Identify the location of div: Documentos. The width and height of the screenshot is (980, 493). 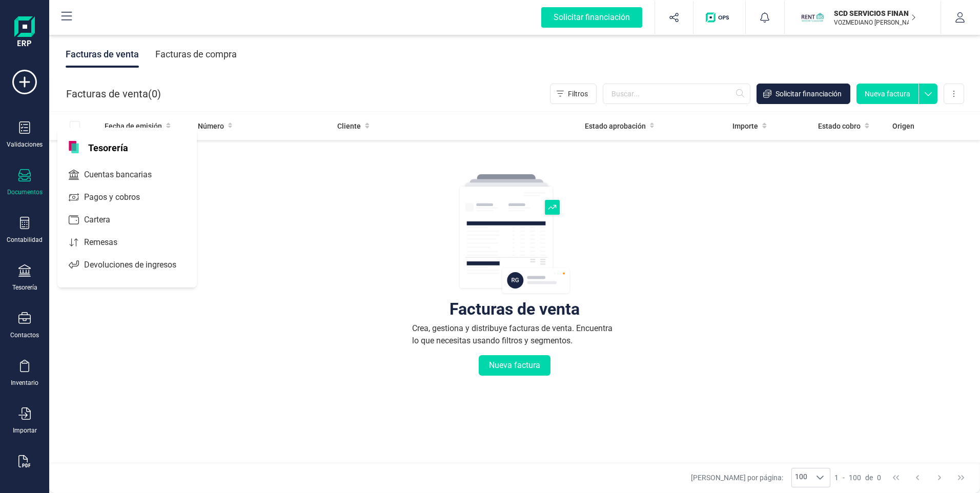
(25, 192).